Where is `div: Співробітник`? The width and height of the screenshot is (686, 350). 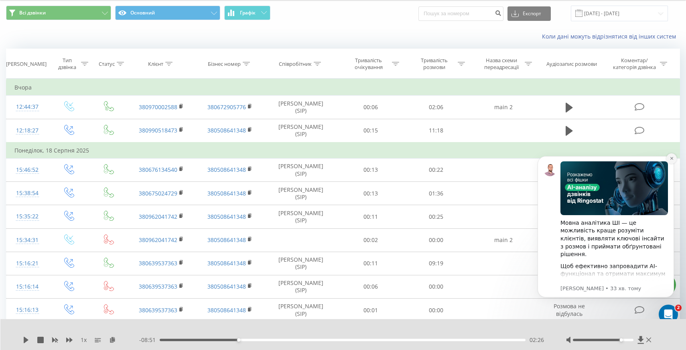
div: Співробітник is located at coordinates (295, 64).